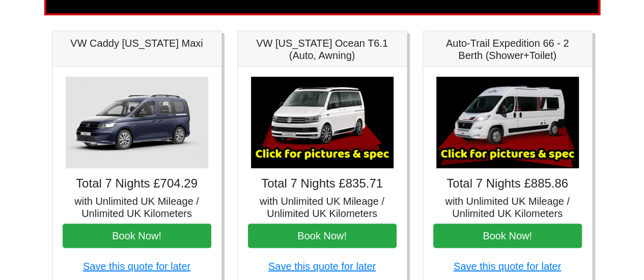 Image resolution: width=644 pixels, height=280 pixels. Describe the element at coordinates (137, 122) in the screenshot. I see `img: VW Caddy California Maxi` at that location.